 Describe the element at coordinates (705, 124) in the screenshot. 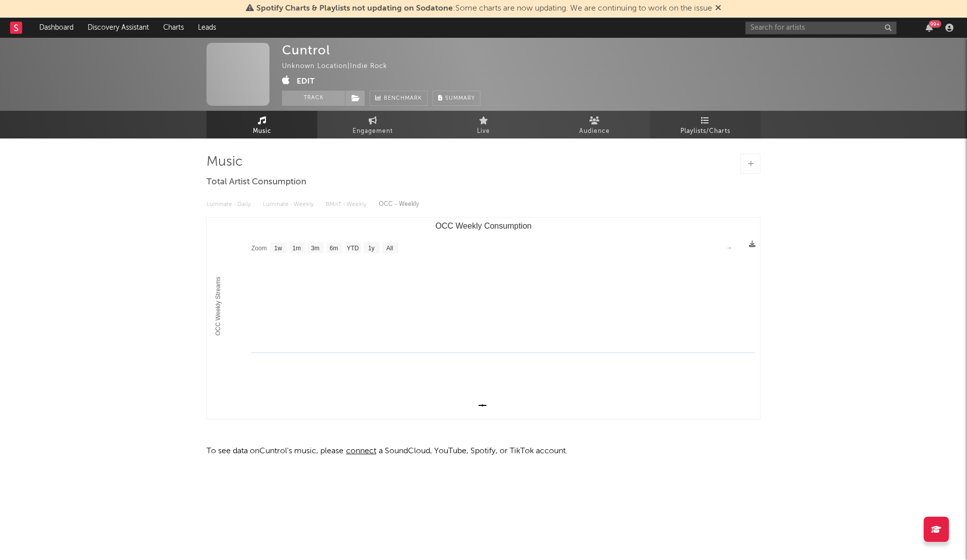

I see `a: Playlists/Charts` at that location.